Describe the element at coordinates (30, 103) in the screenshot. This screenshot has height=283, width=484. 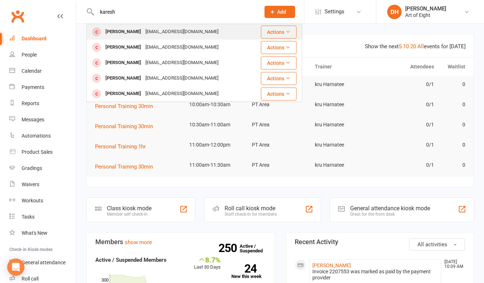
I see `div: Reports` at that location.